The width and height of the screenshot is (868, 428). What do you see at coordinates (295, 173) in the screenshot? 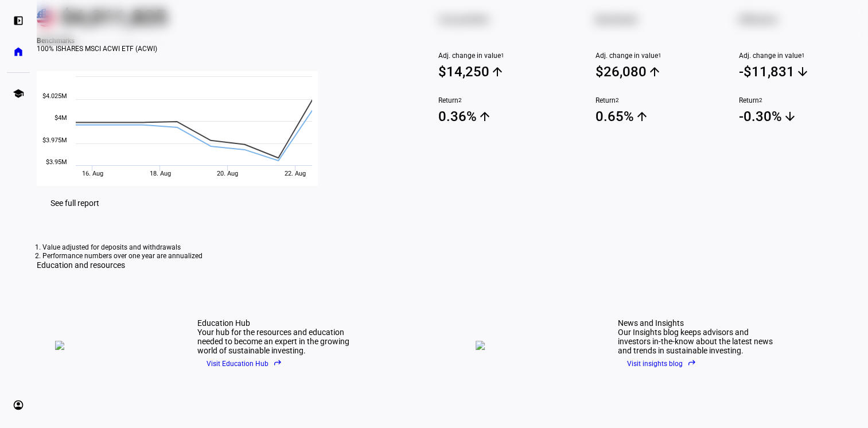
I see `span: 22. Aug` at bounding box center [295, 173].